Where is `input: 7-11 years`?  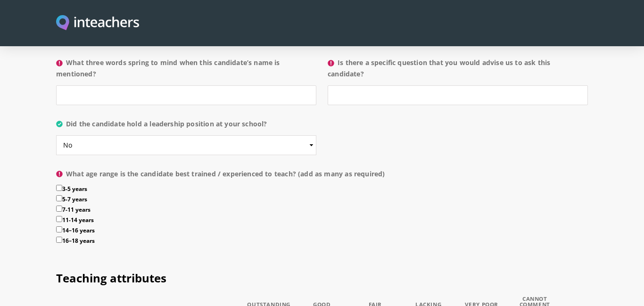
input: 7-11 years is located at coordinates (59, 208).